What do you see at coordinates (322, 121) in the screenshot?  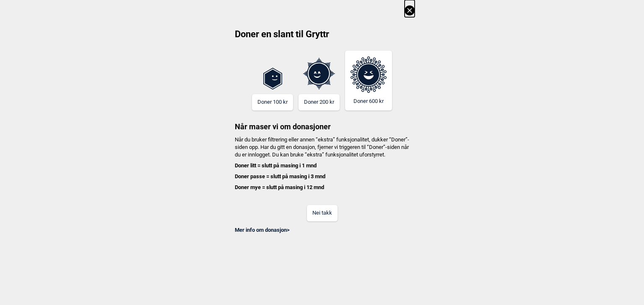 I see `h3: Når maser vi om donasjoner` at bounding box center [322, 121].